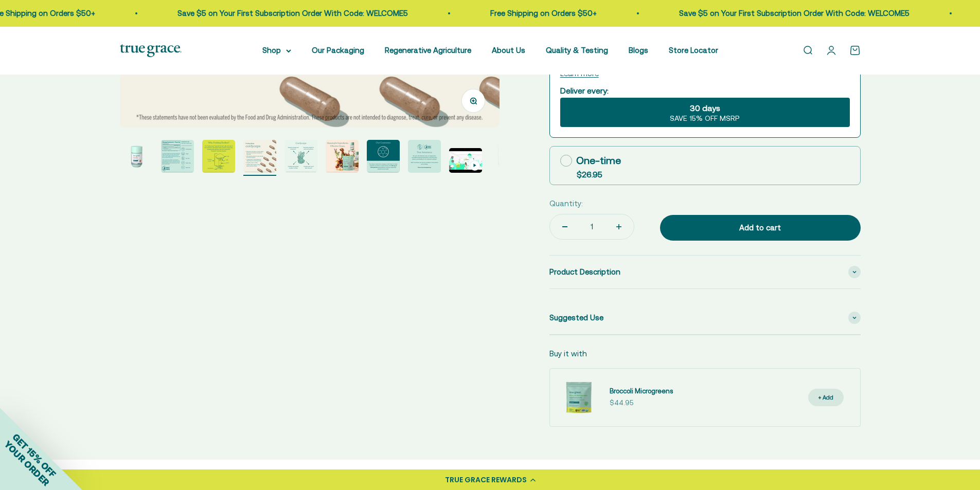 This screenshot has width=980, height=490. Describe the element at coordinates (301, 158) in the screenshot. I see `button: Go to item 5` at that location.